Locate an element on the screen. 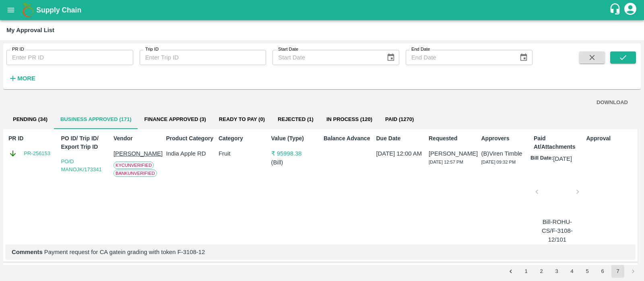 Image resolution: width=644 pixels, height=281 pixels. button: Go to previous page is located at coordinates (511, 271).